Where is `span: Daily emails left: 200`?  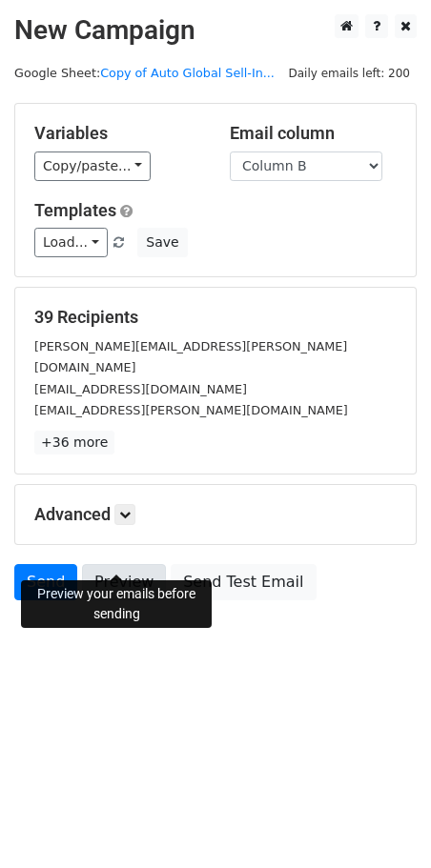 span: Daily emails left: 200 is located at coordinates (349, 74).